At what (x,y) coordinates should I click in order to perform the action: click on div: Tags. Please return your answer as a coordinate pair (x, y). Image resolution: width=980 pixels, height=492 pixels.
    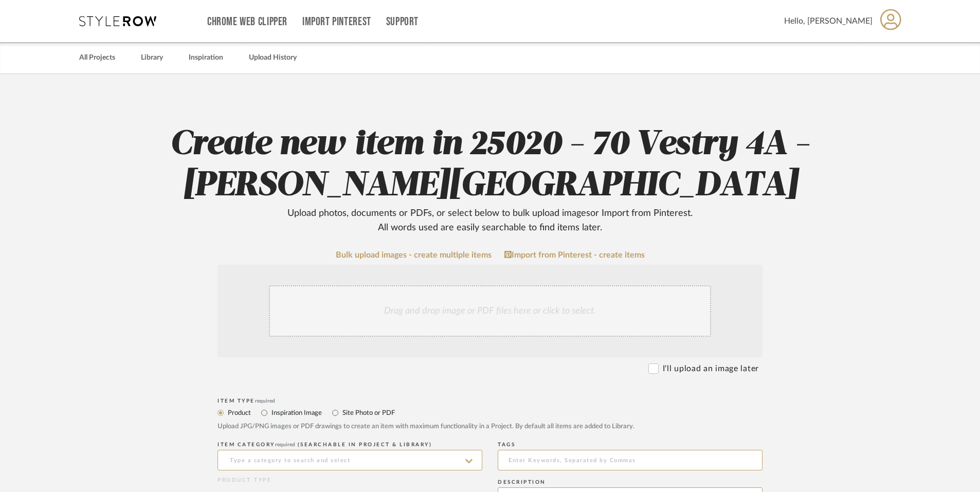
    Looking at the image, I should click on (630, 445).